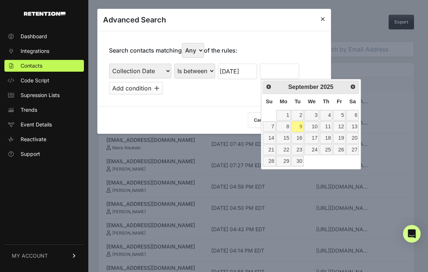 This screenshot has width=428, height=272. I want to click on a: 1, so click(283, 115).